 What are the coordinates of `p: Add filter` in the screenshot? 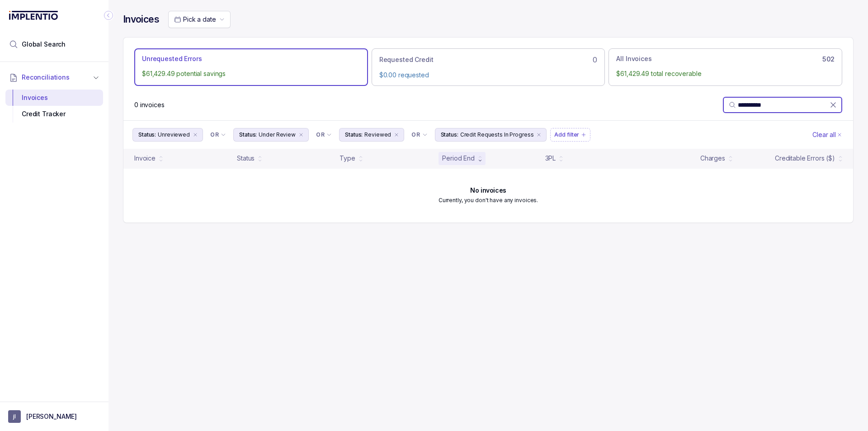 It's located at (566, 135).